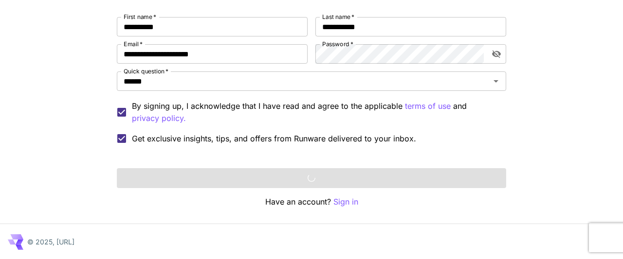 Image resolution: width=623 pixels, height=259 pixels. Describe the element at coordinates (159, 118) in the screenshot. I see `button: By signing up, I acknowledge that I have read and agree to the applicable terms of use and` at that location.